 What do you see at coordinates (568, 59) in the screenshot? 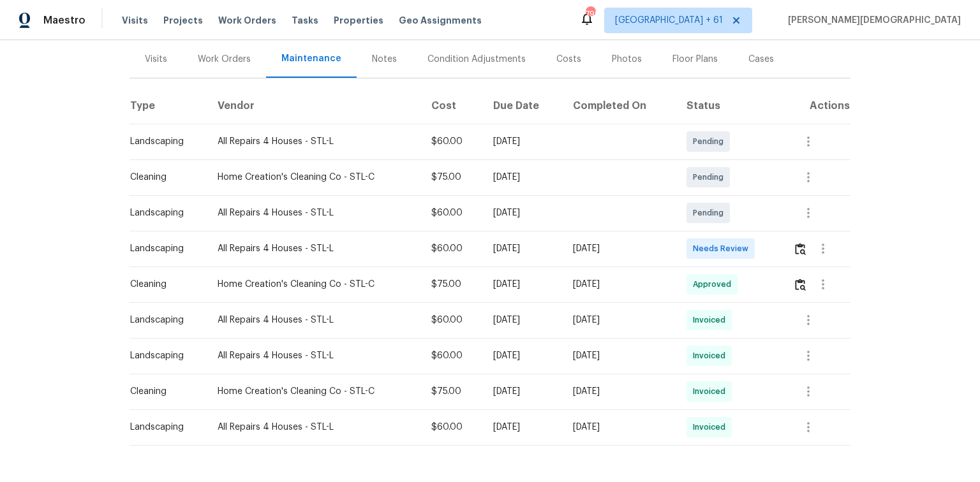
I see `div: Costs` at bounding box center [568, 59].